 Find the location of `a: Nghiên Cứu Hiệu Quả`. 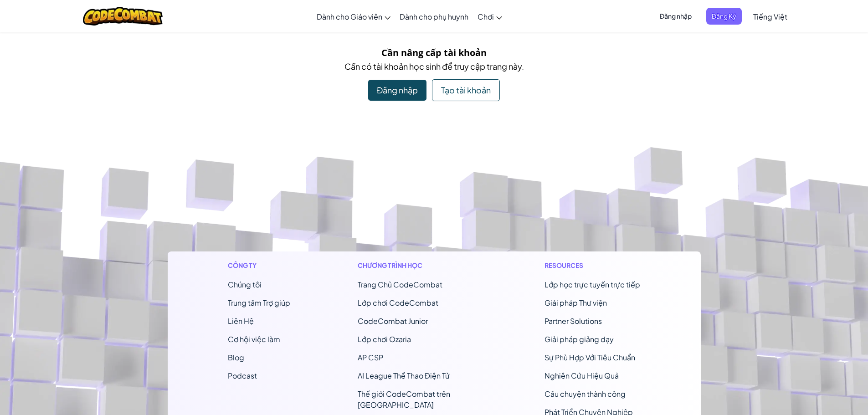

a: Nghiên Cứu Hiệu Quả is located at coordinates (582, 376).